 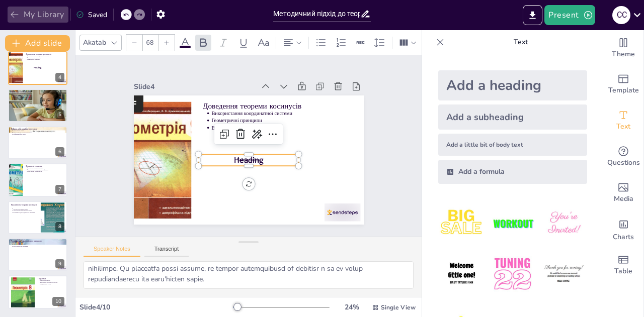 I want to click on p: Підготовка до контрольних робіт, so click(x=39, y=132).